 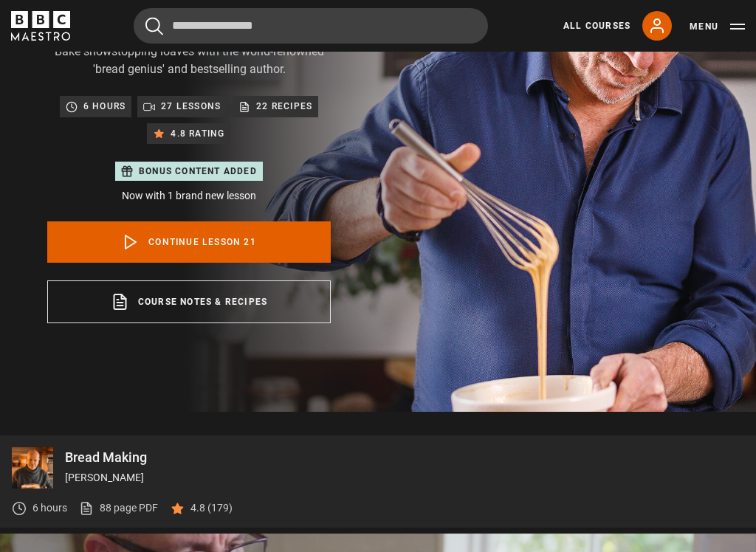 I want to click on p: Bonus content added, so click(x=198, y=172).